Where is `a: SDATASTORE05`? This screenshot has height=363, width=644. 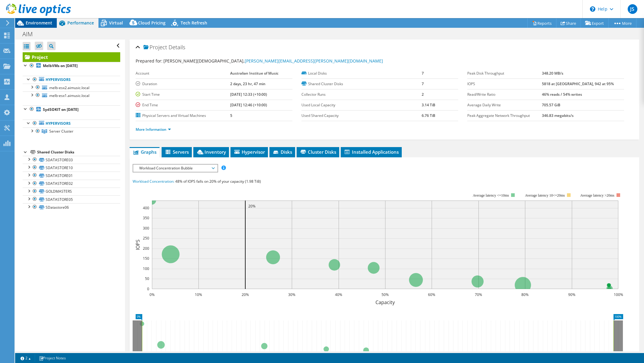
a: SDATASTORE05 is located at coordinates (71, 199).